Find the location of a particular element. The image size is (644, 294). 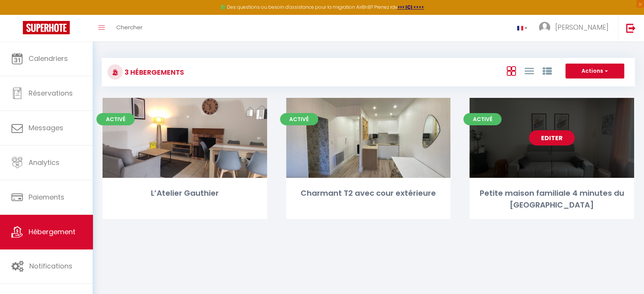

span: Réservations is located at coordinates (51, 93).